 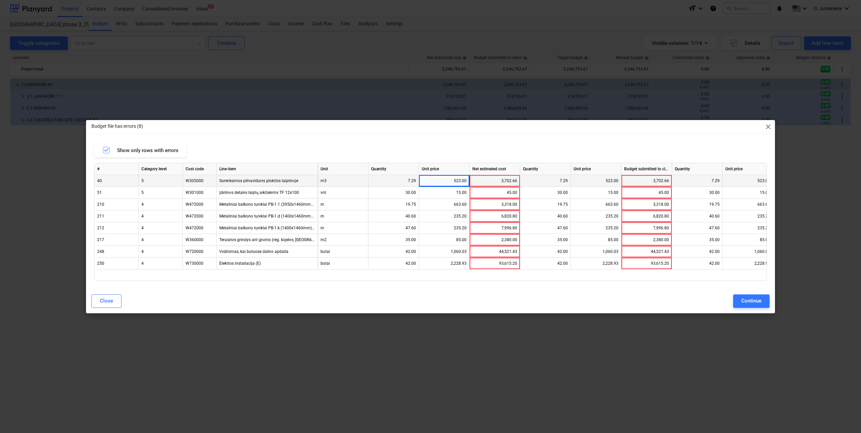 I want to click on div: 3,318.00, so click(x=495, y=205).